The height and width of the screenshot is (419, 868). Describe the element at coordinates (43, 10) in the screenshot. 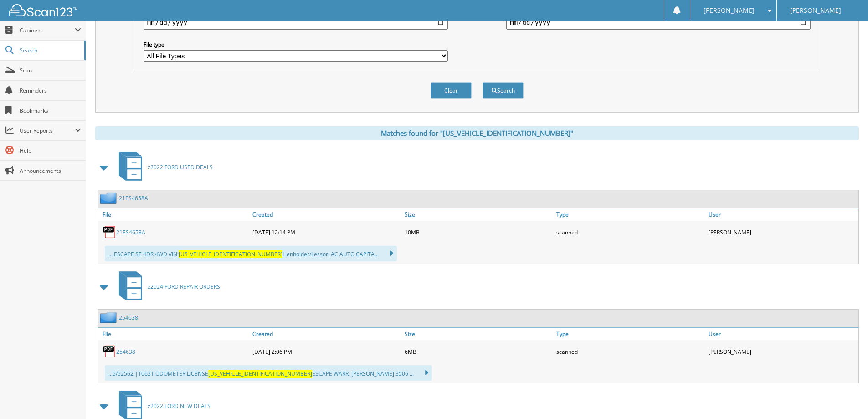

I see `img: scan123-logo-white.svg` at that location.